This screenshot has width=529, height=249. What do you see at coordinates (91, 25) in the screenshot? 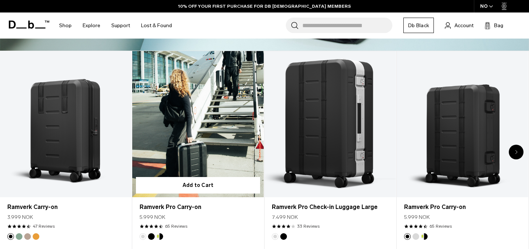
I see `a: Explore` at bounding box center [91, 25].